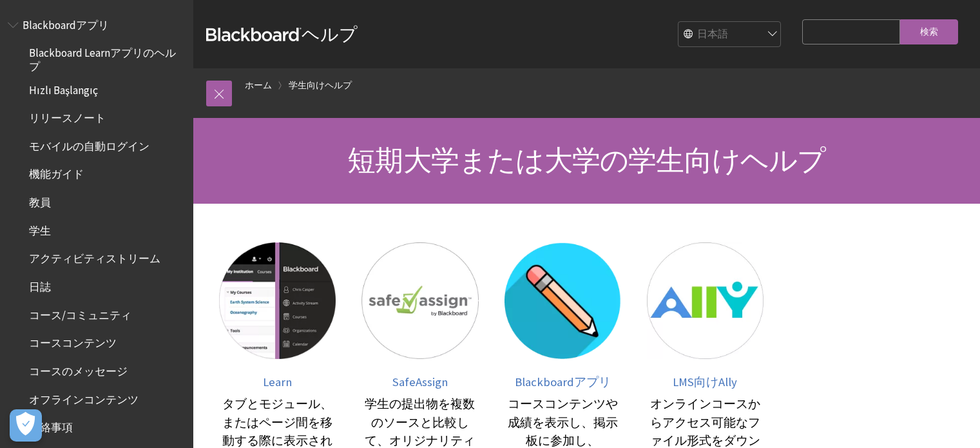 This screenshot has height=448, width=980. I want to click on span: LMS向けAlly, so click(705, 381).